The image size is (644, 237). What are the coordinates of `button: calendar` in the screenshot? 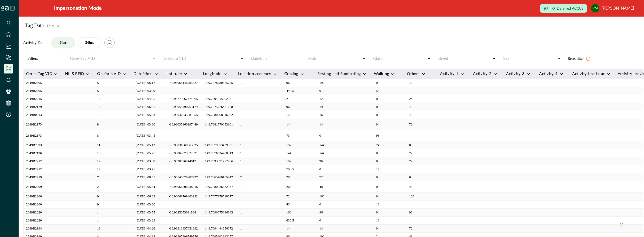 It's located at (109, 43).